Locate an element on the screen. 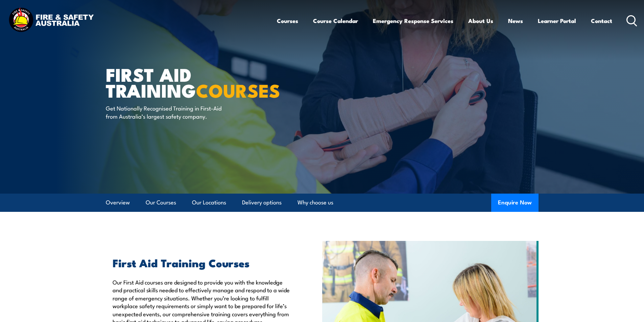 The height and width of the screenshot is (322, 644). a: Delivery options is located at coordinates (262, 203).